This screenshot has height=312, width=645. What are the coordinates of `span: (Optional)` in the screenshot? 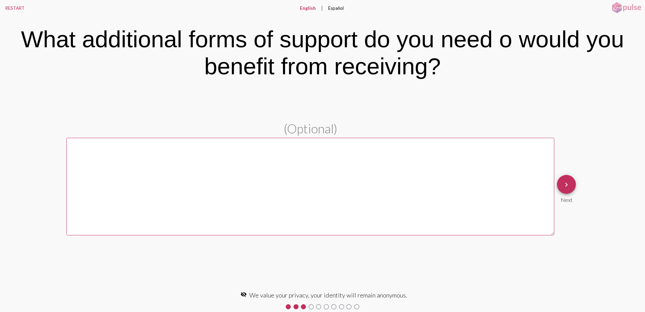 It's located at (310, 128).